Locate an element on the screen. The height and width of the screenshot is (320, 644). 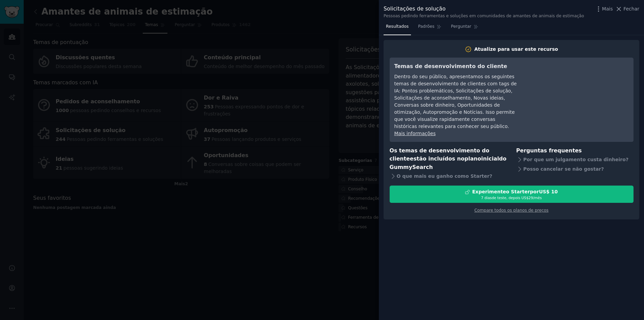
font: US$ 10 is located at coordinates (548, 191).